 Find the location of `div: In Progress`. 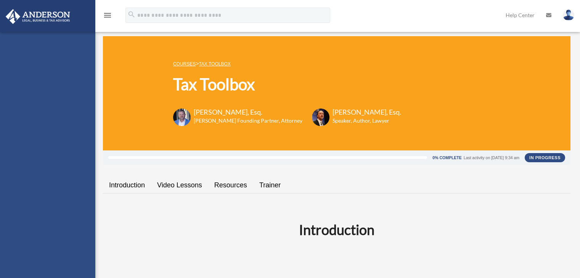

div: In Progress is located at coordinates (545, 158).